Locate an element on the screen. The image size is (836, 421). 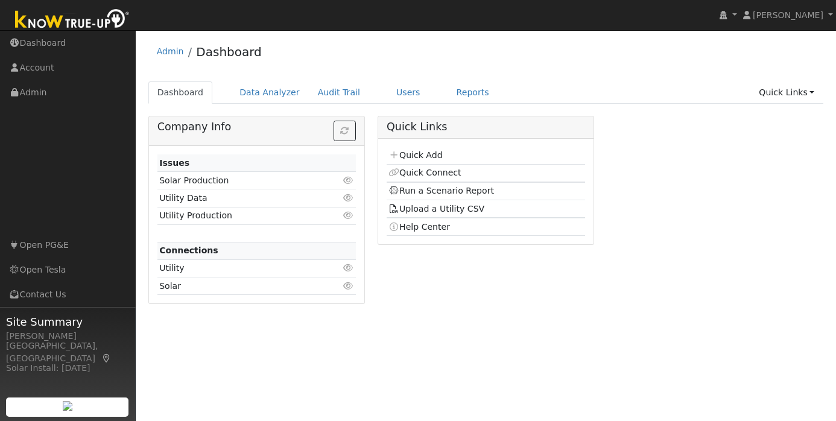
a: Upload a Utility CSV is located at coordinates (436, 209).